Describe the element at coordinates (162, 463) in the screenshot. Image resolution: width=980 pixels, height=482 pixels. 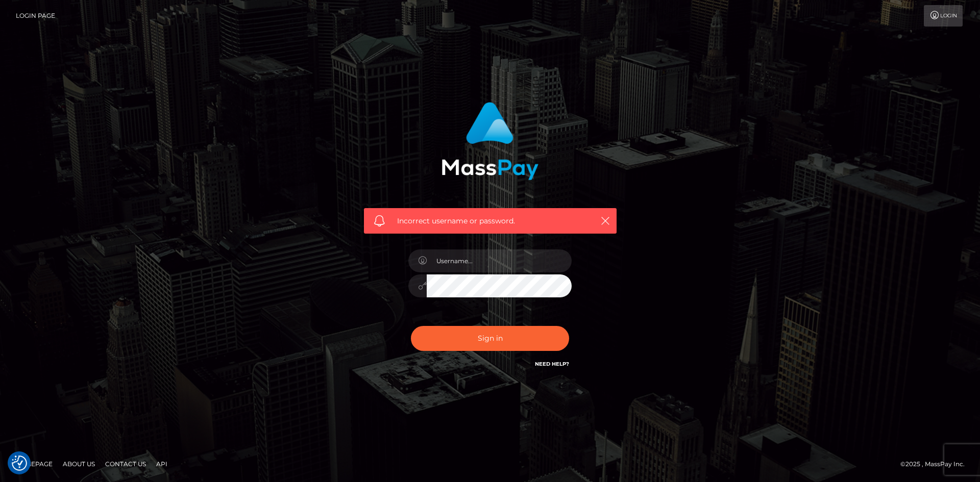
I see `a: API` at that location.